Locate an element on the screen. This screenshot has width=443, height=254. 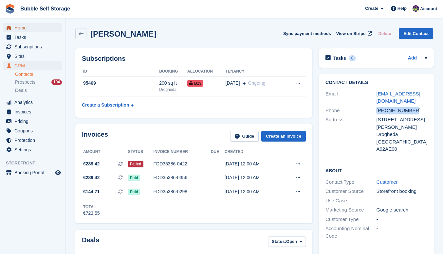
th: Tenancy is located at coordinates (255, 72).